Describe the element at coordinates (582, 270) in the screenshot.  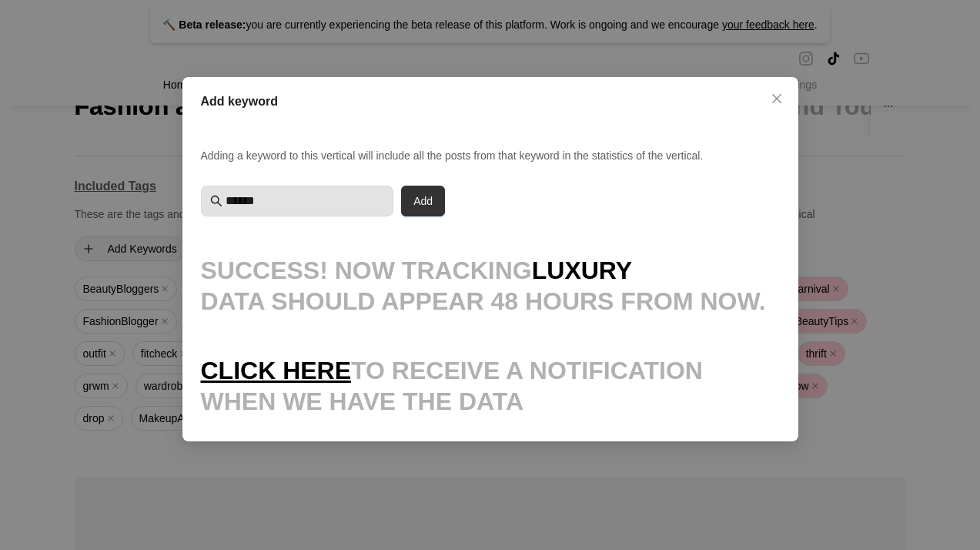
I see `span: luxury` at that location.